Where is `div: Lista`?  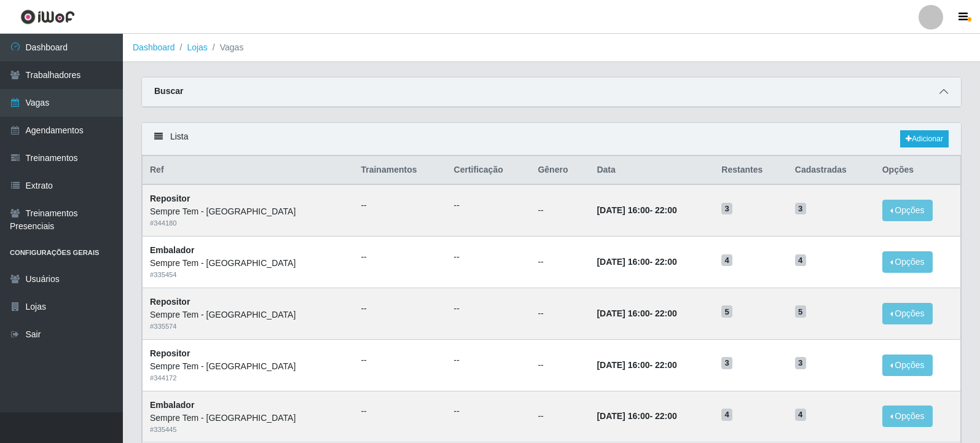
div: Lista is located at coordinates (551, 139).